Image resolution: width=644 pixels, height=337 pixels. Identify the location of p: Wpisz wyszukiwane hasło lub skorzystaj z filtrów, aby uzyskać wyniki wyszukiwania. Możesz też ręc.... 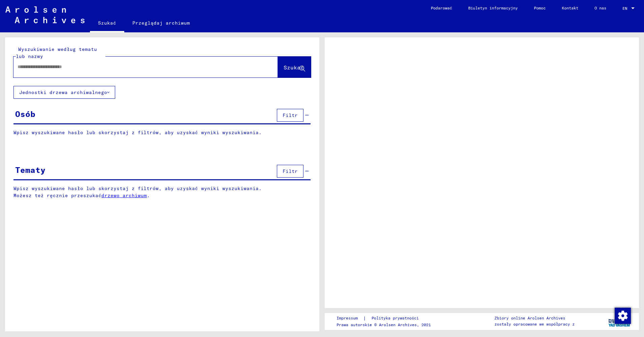
(162, 192).